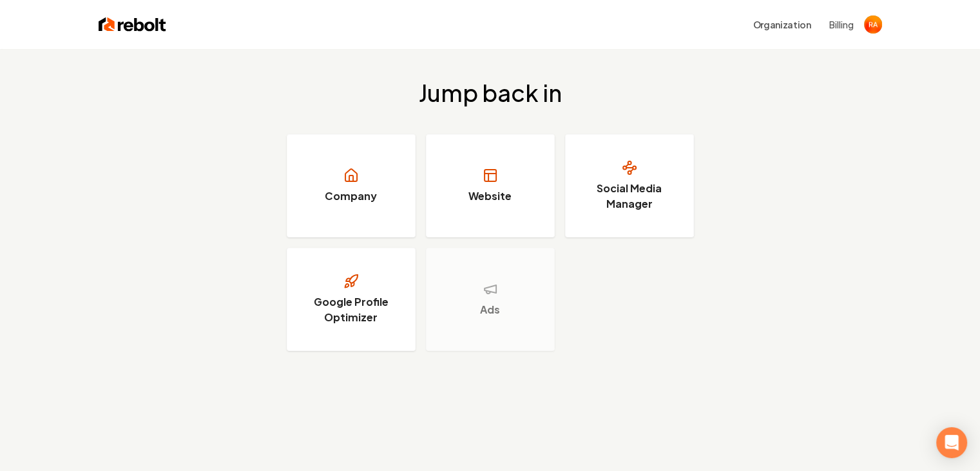  What do you see at coordinates (352, 299) in the screenshot?
I see `a: Google Profile Optimizer` at bounding box center [352, 299].